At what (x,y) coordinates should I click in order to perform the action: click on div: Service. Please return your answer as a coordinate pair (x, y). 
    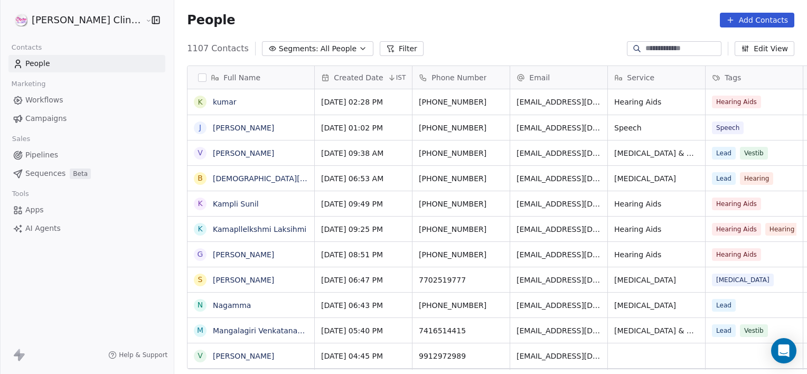
    Looking at the image, I should click on (656, 77).